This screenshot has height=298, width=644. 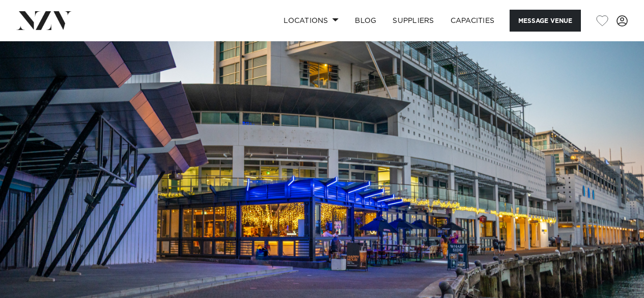 I want to click on a: BLOG, so click(x=365, y=20).